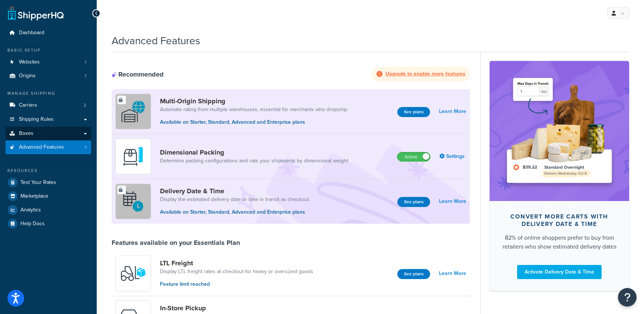 This screenshot has height=314, width=644. What do you see at coordinates (28, 105) in the screenshot?
I see `span: Carriers` at bounding box center [28, 105].